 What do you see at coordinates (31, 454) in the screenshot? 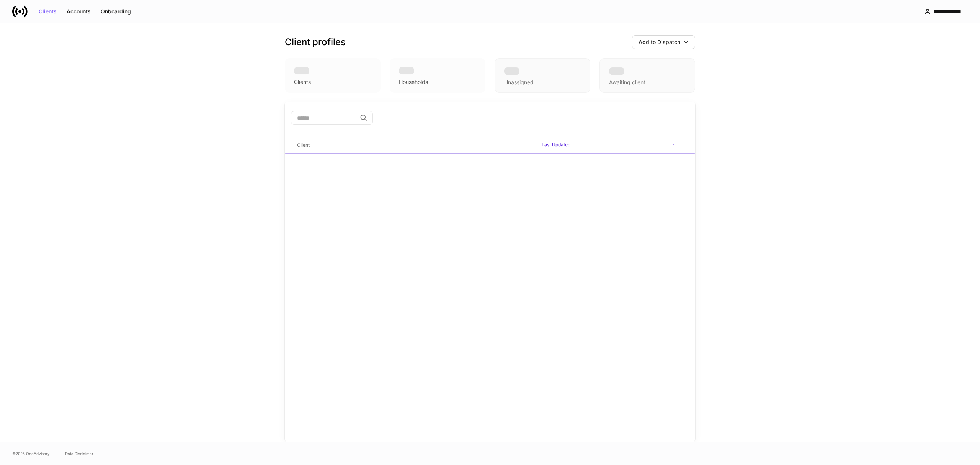
I see `span: © 2025 OneAdvisory` at bounding box center [31, 454].